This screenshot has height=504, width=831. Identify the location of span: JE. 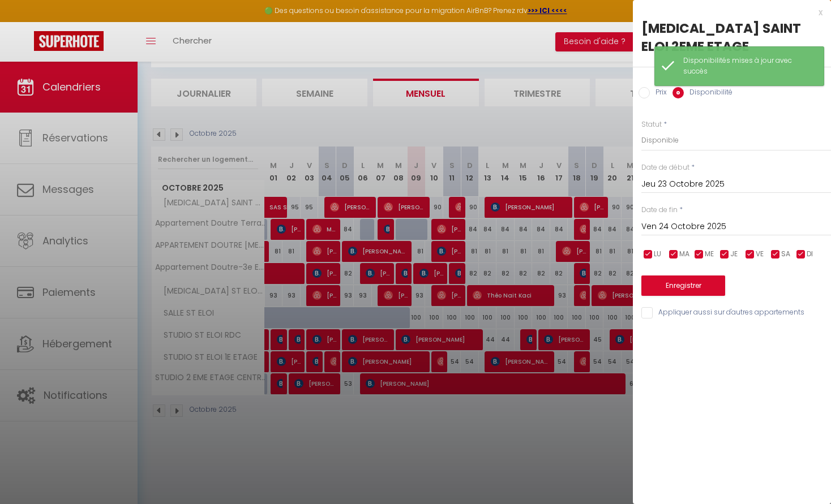
(734, 254).